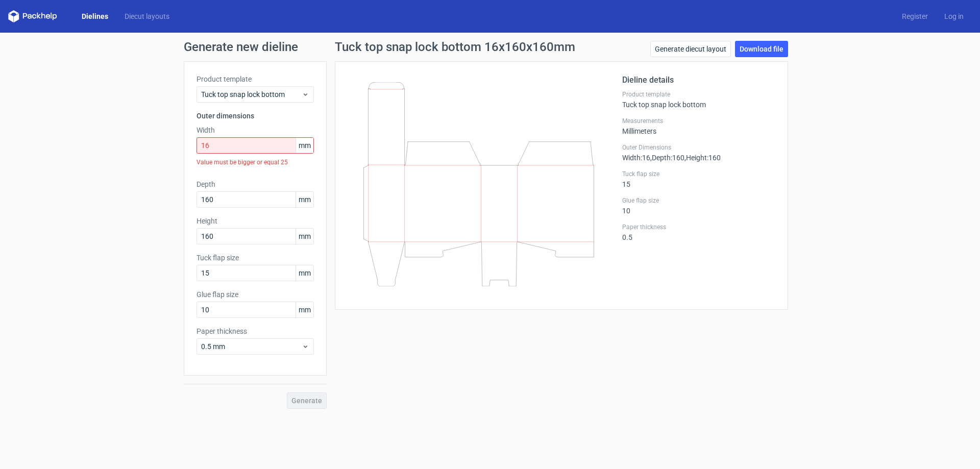 The image size is (980, 469). I want to click on label: Depth, so click(255, 184).